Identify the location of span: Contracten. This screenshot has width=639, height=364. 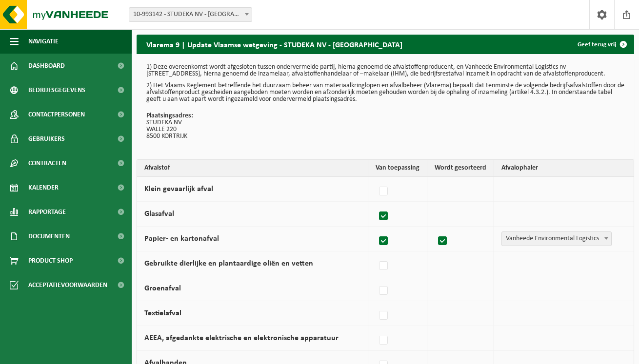
(47, 163).